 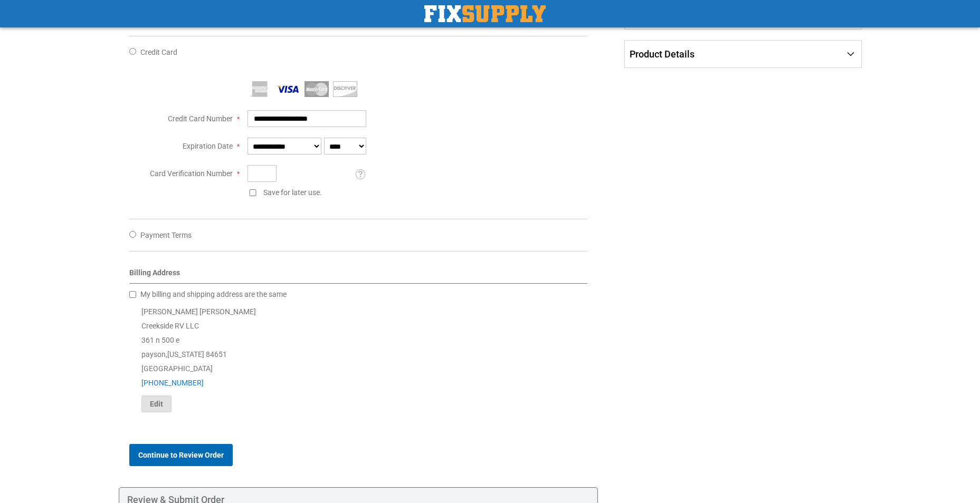 What do you see at coordinates (181, 455) in the screenshot?
I see `span: Continue to Review Order` at bounding box center [181, 455].